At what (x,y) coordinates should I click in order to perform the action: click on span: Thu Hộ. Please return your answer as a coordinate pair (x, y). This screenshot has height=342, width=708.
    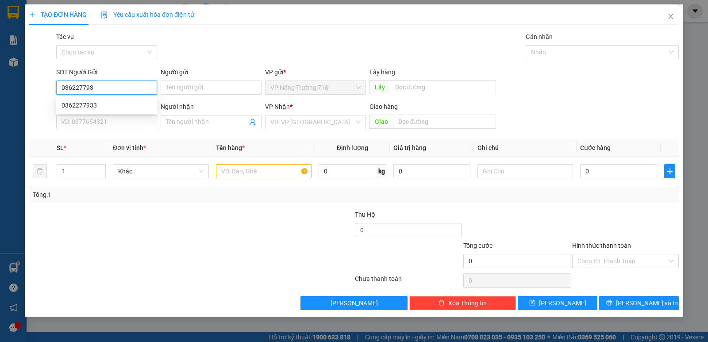
    Looking at the image, I should click on (365, 215).